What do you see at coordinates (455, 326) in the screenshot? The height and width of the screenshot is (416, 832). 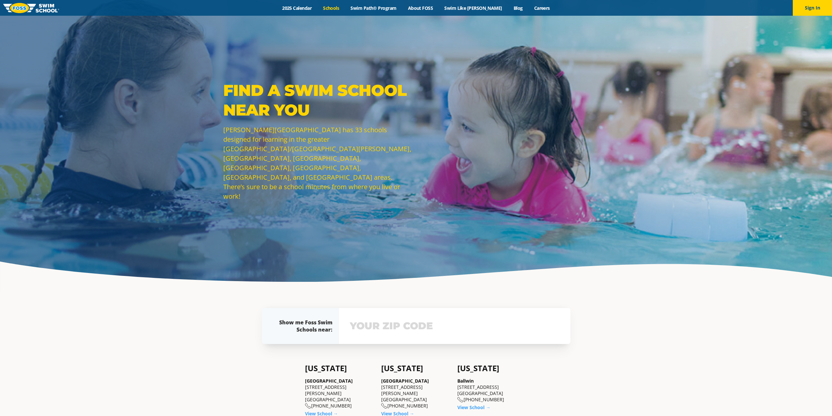 I see `input: YOUR ZIP CODE` at bounding box center [455, 326].